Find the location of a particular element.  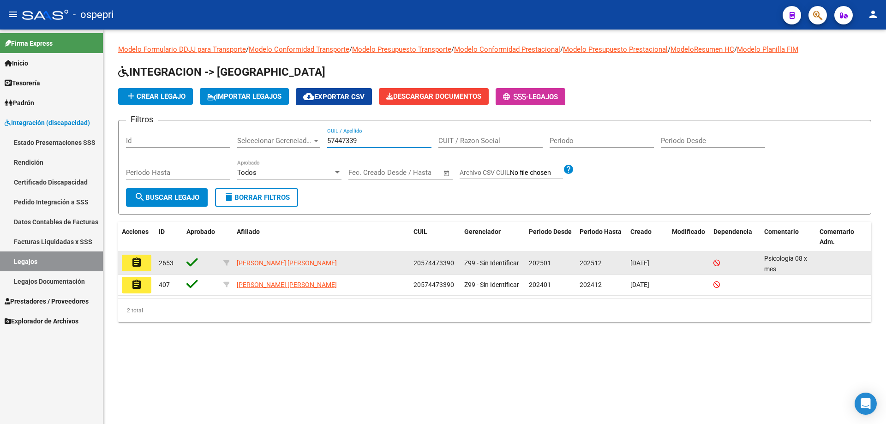

a: Modelo Conformidad Prestacional is located at coordinates (507, 49).